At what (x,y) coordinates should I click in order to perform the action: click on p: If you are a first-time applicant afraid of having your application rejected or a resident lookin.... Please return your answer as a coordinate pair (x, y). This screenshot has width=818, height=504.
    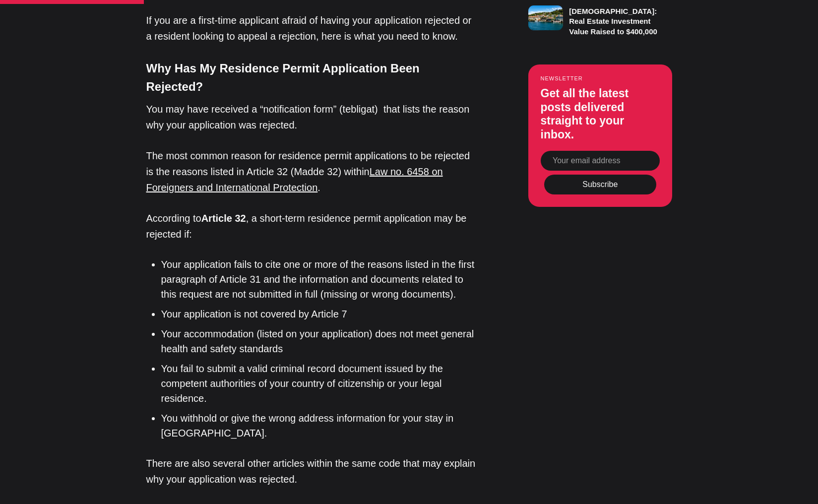
    Looking at the image, I should click on (312, 28).